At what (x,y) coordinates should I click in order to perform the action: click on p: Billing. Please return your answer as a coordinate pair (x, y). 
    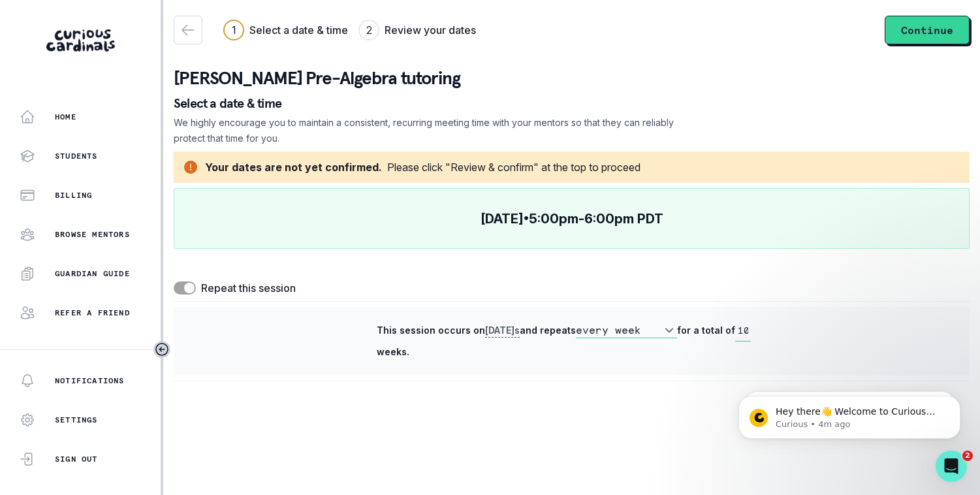
    Looking at the image, I should click on (73, 195).